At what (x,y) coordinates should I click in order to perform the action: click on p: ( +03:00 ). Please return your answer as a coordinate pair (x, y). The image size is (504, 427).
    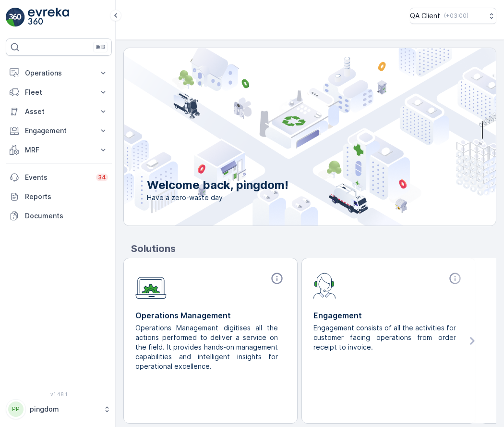
    Looking at the image, I should click on (456, 16).